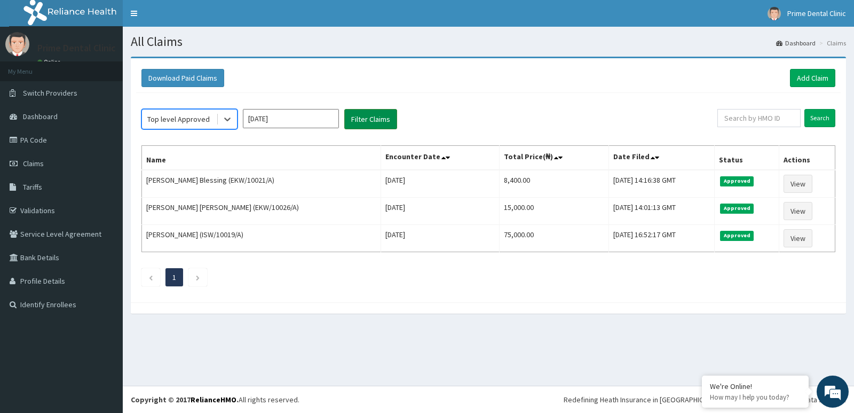 Image resolution: width=854 pixels, height=413 pixels. Describe the element at coordinates (76, 48) in the screenshot. I see `p: Prime Dental Clinic` at that location.